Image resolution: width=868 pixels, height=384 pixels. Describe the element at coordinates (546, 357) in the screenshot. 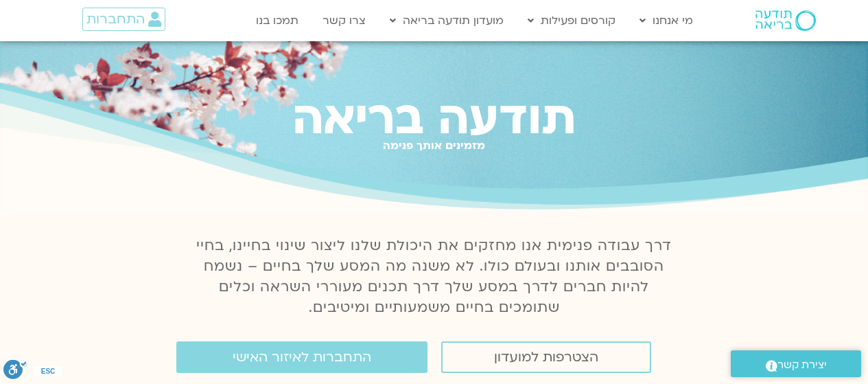

I see `a: הצטרפות למועדון` at that location.